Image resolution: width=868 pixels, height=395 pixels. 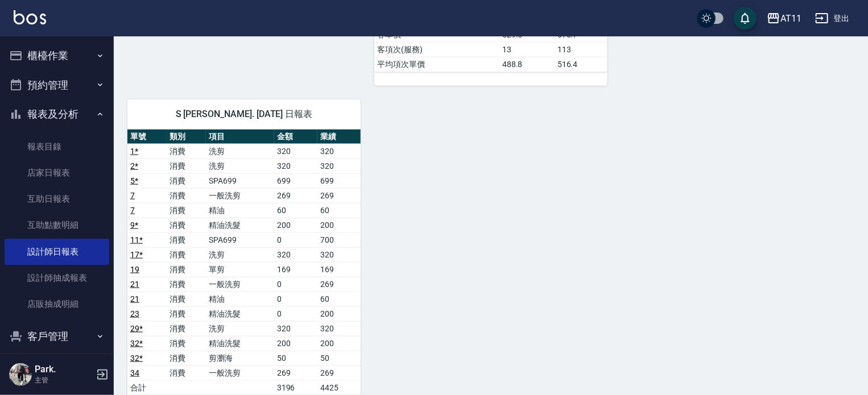 I want to click on td: 13, so click(x=527, y=49).